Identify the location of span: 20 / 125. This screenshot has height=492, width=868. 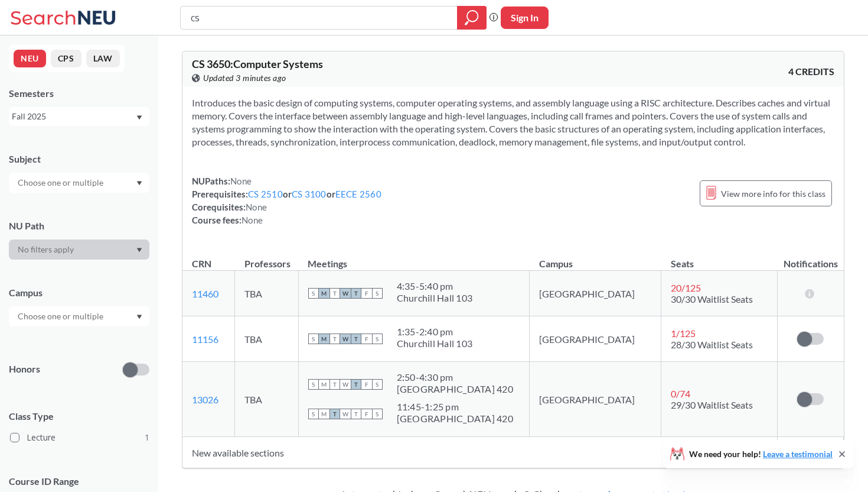
(685, 287).